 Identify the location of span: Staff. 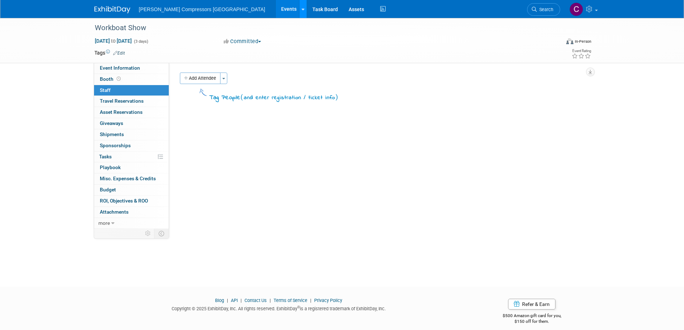
(105, 90).